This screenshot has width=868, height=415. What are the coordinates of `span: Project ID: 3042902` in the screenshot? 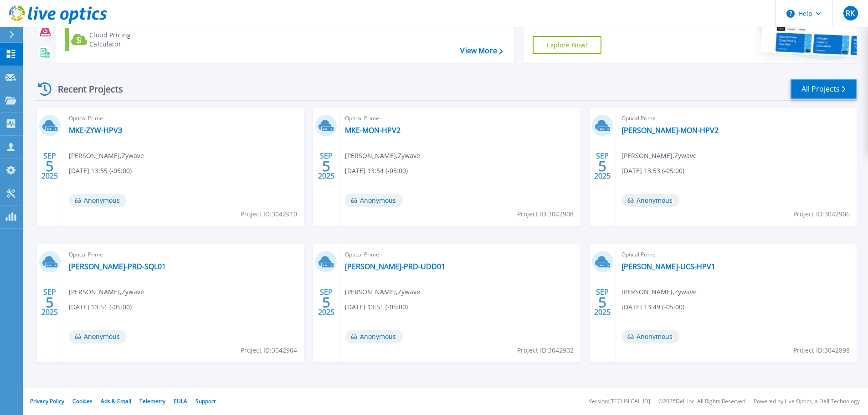 It's located at (546, 350).